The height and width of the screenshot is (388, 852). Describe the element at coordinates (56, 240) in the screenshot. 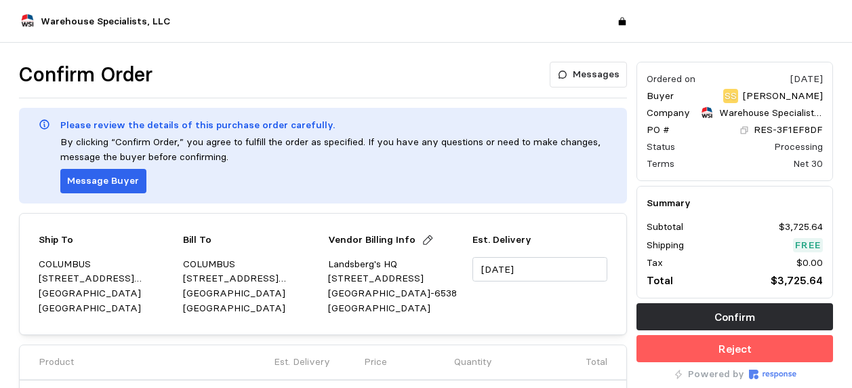

I see `p: Ship To` at that location.